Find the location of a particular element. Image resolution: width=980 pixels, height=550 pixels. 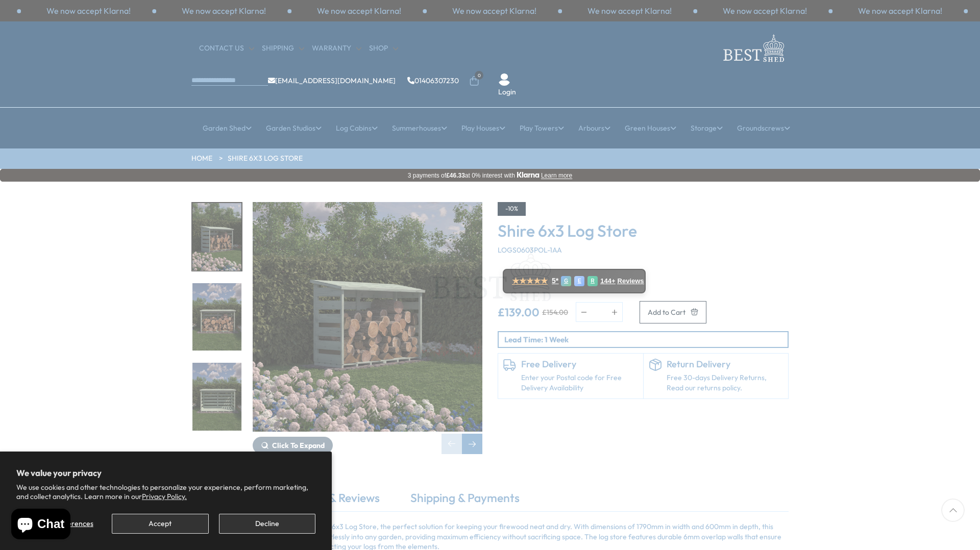

button: Accept is located at coordinates (160, 523).